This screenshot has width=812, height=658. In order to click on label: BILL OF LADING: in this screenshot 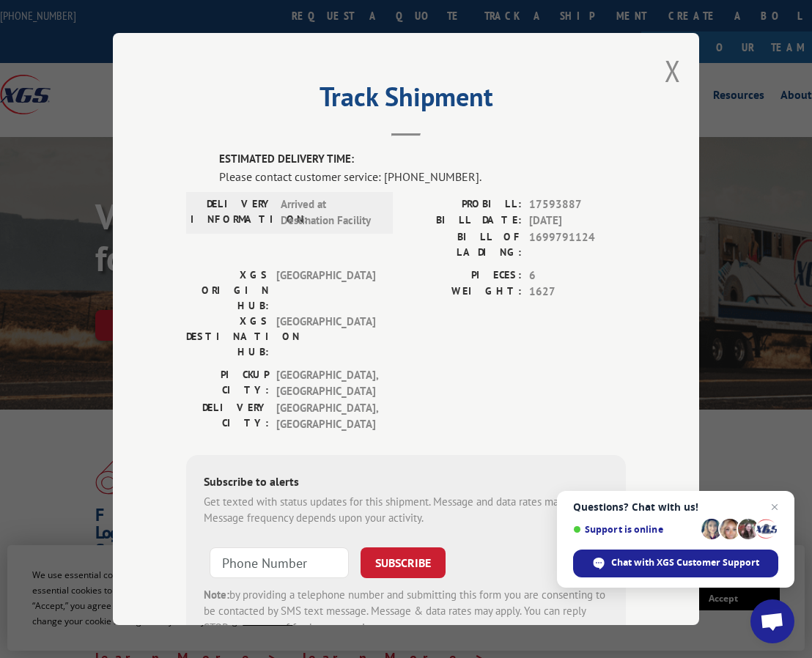, I will do `click(464, 244)`.